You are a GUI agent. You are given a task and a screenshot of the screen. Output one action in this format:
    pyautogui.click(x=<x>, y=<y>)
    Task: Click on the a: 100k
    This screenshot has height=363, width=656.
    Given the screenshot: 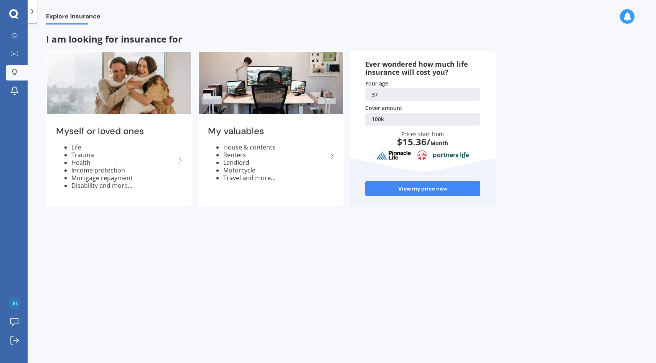 What is the action you would take?
    pyautogui.click(x=423, y=119)
    